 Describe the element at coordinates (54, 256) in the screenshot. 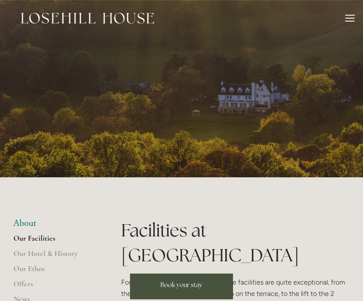

I see `a: Our Hotel & History` at that location.